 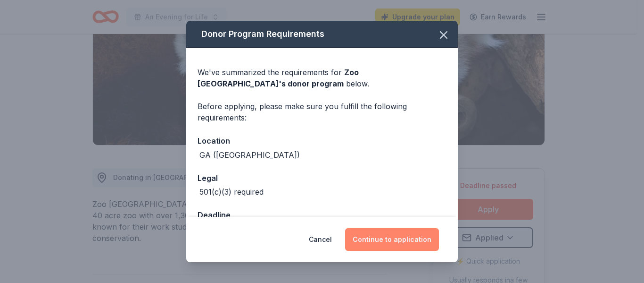 What do you see at coordinates (322, 34) in the screenshot?
I see `div: Donor Program Requirements` at bounding box center [322, 34].